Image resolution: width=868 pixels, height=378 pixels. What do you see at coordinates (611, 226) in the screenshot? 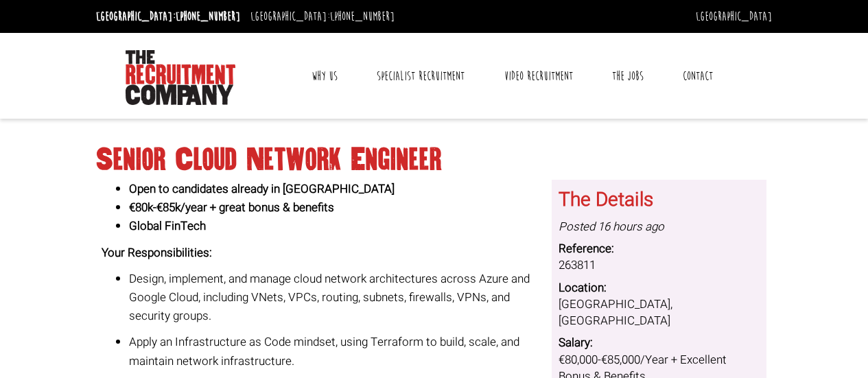
I see `i: Posted 16 hours ago` at bounding box center [611, 226].